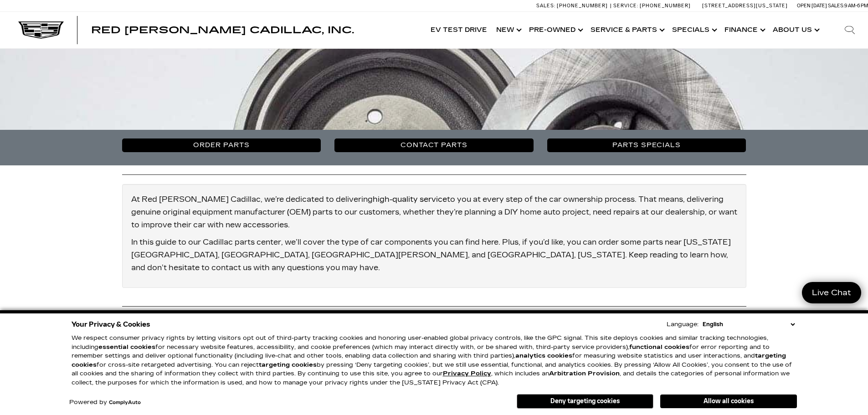 The image size is (868, 415). I want to click on a: Order Parts, so click(222, 145).